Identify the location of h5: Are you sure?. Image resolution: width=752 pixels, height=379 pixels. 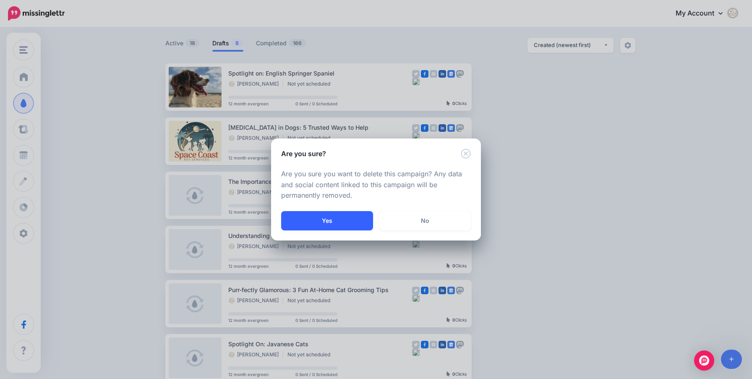
(303, 154).